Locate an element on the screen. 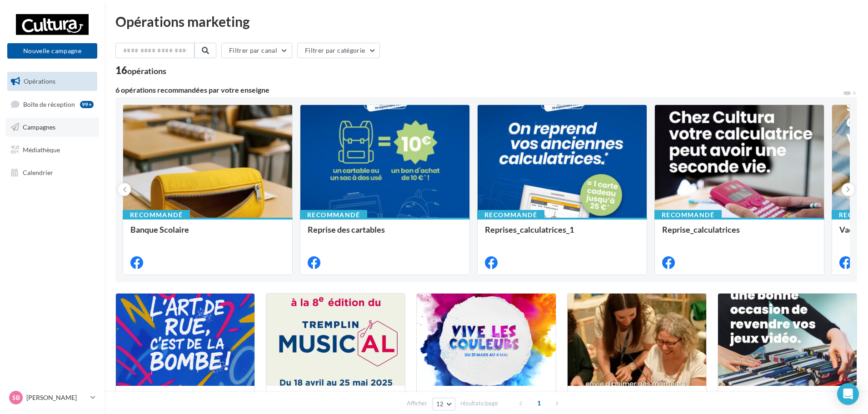  span: Reprises_calculatrices_1 is located at coordinates (530, 230).